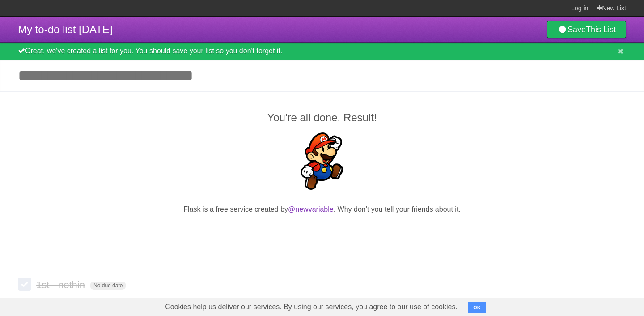  What do you see at coordinates (586, 30) in the screenshot?
I see `a: SaveThis List` at bounding box center [586, 30].